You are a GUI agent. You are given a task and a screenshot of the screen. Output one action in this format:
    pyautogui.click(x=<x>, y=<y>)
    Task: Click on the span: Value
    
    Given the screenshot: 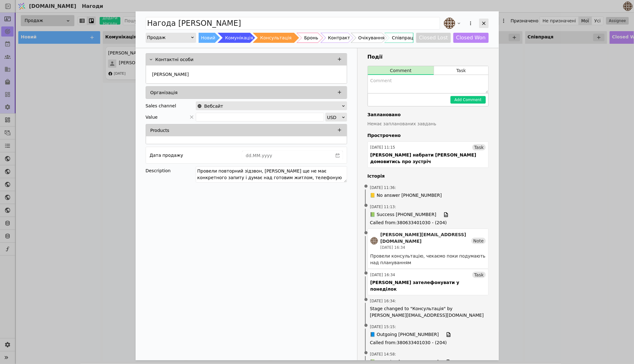 What is the action you would take?
    pyautogui.click(x=152, y=117)
    